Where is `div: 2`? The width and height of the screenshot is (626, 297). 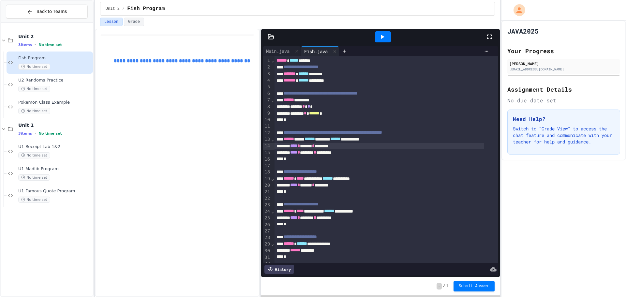 div: 2 is located at coordinates (267, 67).